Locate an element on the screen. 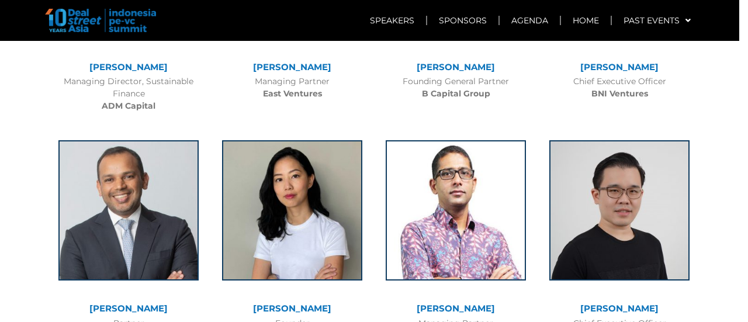  div: Founding General Partner is located at coordinates (456, 88).